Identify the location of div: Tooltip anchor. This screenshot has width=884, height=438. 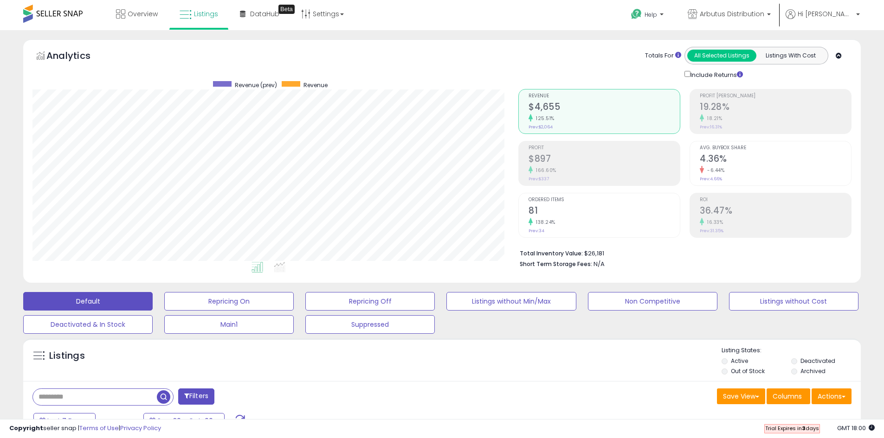
(286, 9).